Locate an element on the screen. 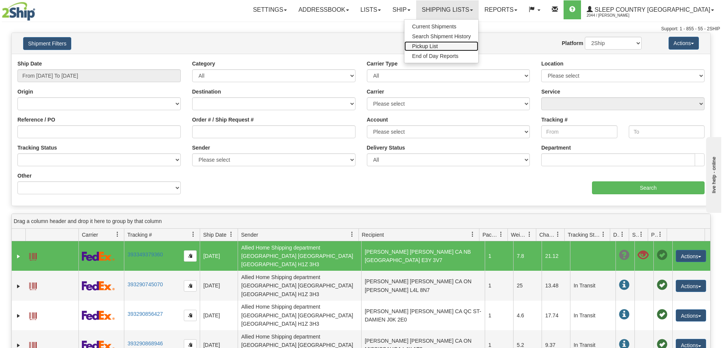  span: Pickup Status is located at coordinates (654, 235).